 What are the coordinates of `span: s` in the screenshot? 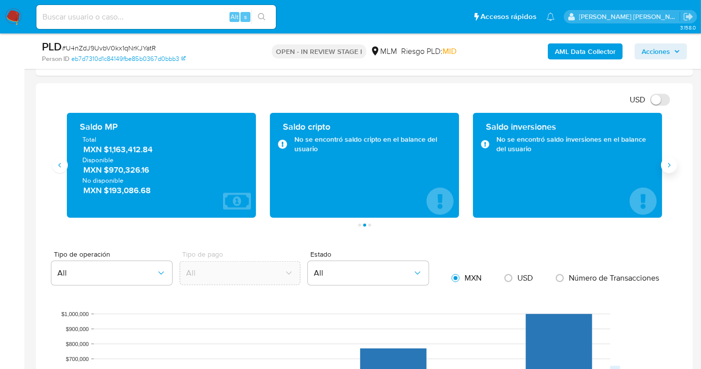 It's located at (246, 16).